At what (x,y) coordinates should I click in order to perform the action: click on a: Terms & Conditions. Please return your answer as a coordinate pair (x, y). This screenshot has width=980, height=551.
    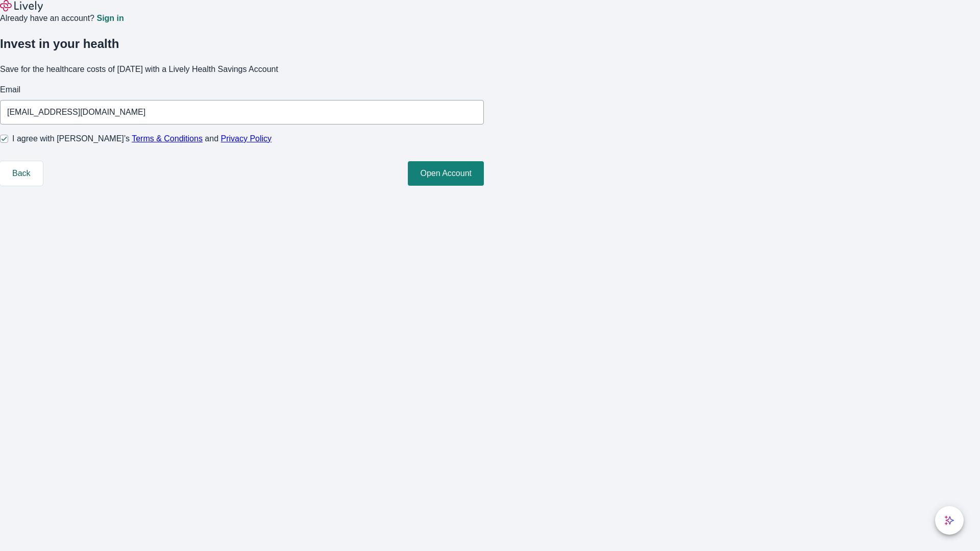
    Looking at the image, I should click on (167, 139).